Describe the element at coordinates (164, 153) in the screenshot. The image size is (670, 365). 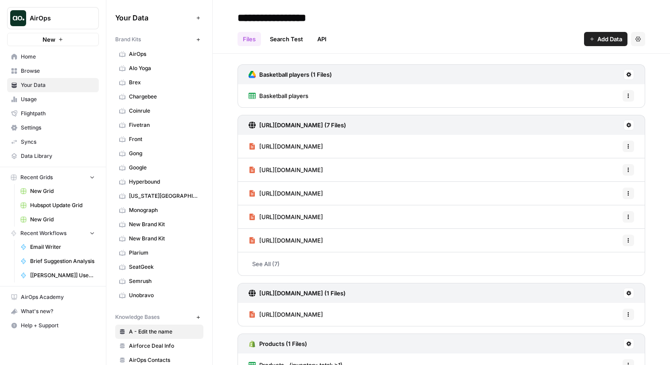
I see `span: Gong` at that location.